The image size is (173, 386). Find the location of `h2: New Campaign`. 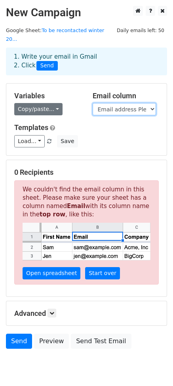

h2: New Campaign is located at coordinates (86, 13).